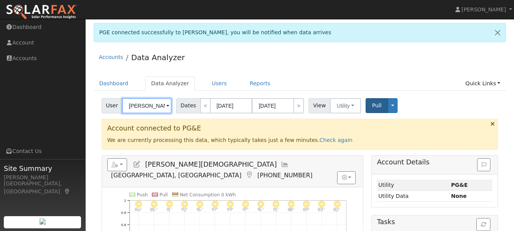 The width and height of the screenshot is (514, 231). Describe the element at coordinates (215, 204) in the screenshot. I see `i: 8/09 - Clear` at that location.